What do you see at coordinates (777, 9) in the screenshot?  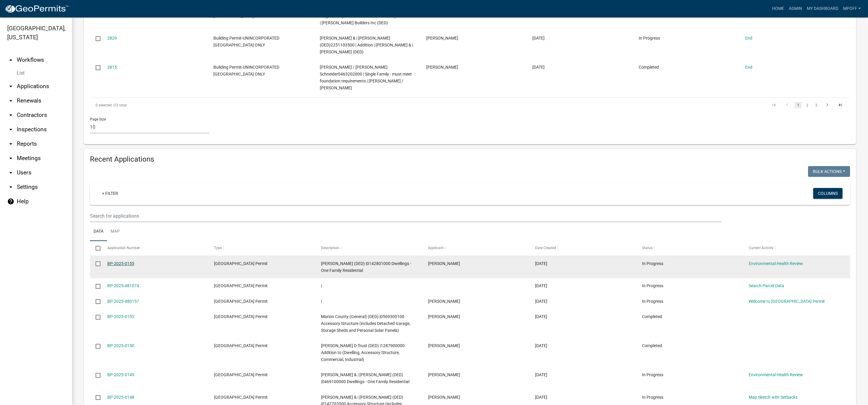 I see `a: Home` at bounding box center [777, 9].